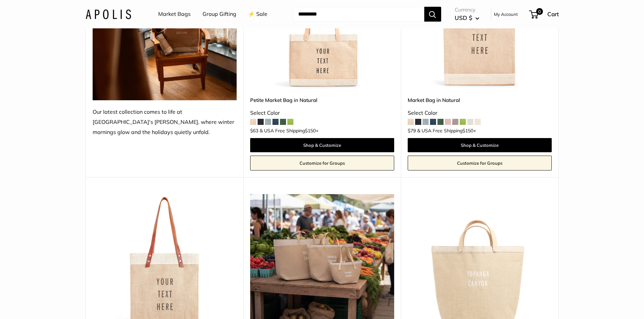 Image resolution: width=644 pixels, height=319 pixels. I want to click on span: USD $, so click(463, 17).